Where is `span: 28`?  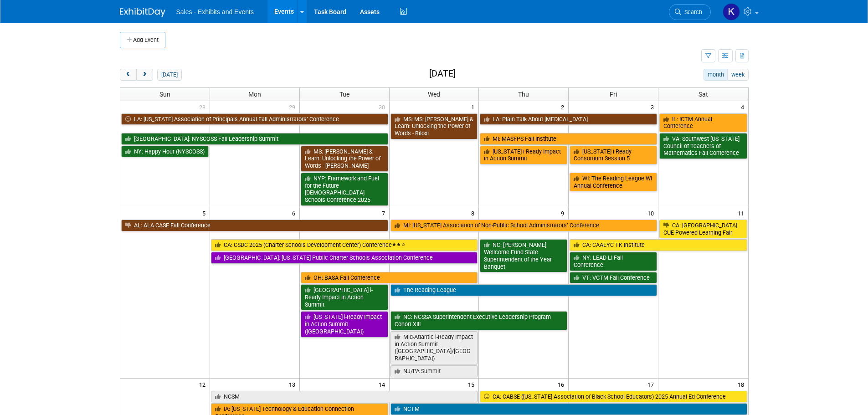 span: 28 is located at coordinates (204, 107).